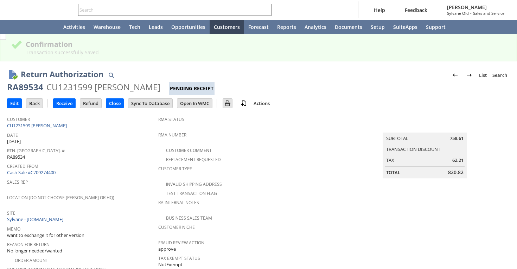 This screenshot has height=269, width=517. What do you see at coordinates (179, 258) in the screenshot?
I see `a: Tax Exempt Status` at bounding box center [179, 258].